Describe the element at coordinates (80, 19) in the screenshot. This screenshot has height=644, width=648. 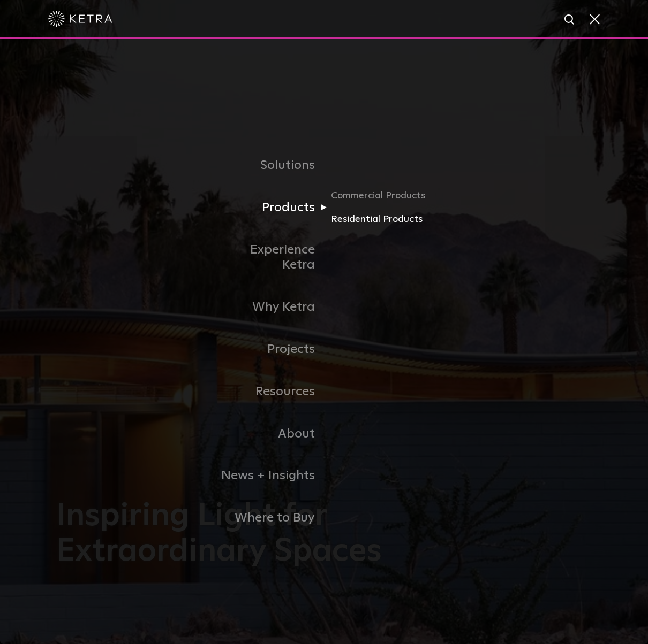
I see `img: ketra-logo-2019-white` at that location.